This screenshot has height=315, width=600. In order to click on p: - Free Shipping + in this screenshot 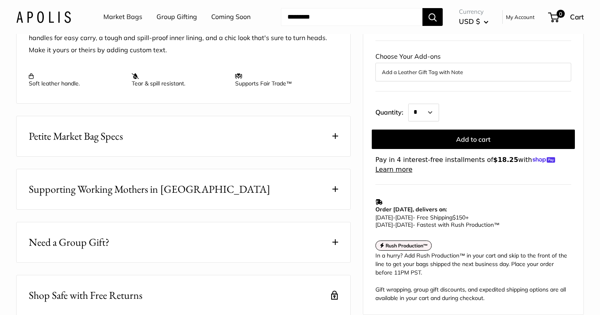, I will do `click(471, 221)`.